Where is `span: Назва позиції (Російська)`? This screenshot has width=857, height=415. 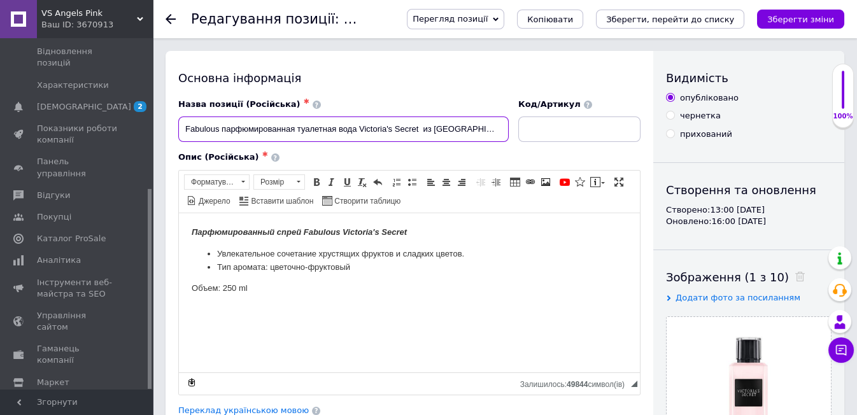 span: Назва позиції (Російська) is located at coordinates (239, 104).